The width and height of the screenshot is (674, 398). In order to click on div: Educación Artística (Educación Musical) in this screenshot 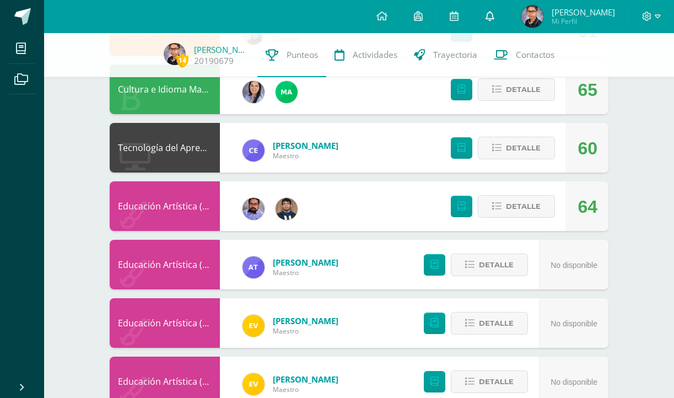, I will do `click(165, 206)`.